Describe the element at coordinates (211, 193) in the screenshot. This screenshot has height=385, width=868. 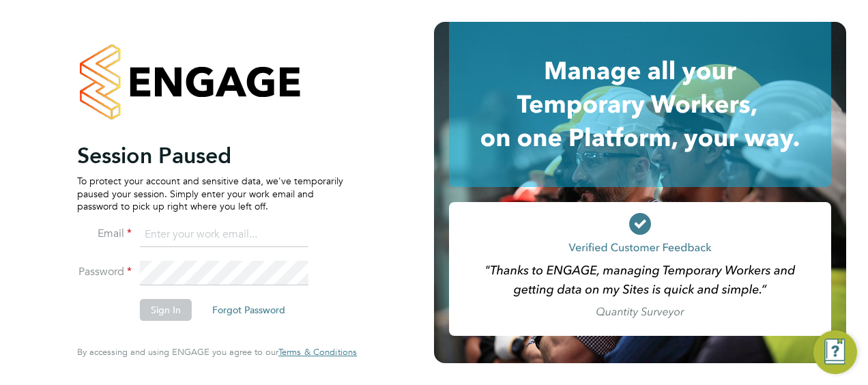
I see `p: To protect your account and sensitive data, we've temporarily paused your session. Simply enter y...` at that location.